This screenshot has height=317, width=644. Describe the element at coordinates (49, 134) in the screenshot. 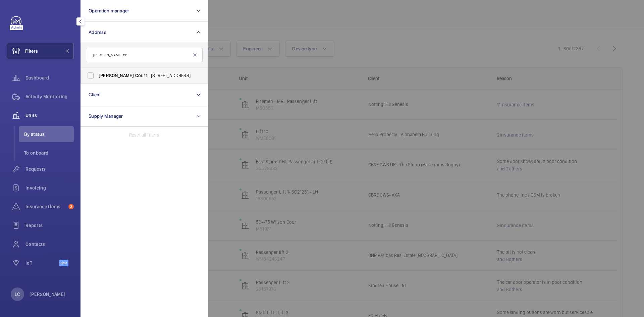

I see `span: By status` at that location.